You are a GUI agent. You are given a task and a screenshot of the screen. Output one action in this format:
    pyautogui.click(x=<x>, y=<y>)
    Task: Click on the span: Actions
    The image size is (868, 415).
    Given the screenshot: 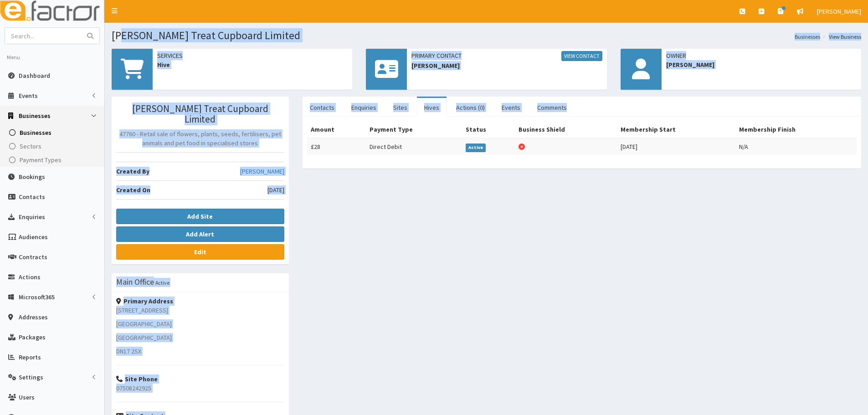 What is the action you would take?
    pyautogui.click(x=29, y=277)
    